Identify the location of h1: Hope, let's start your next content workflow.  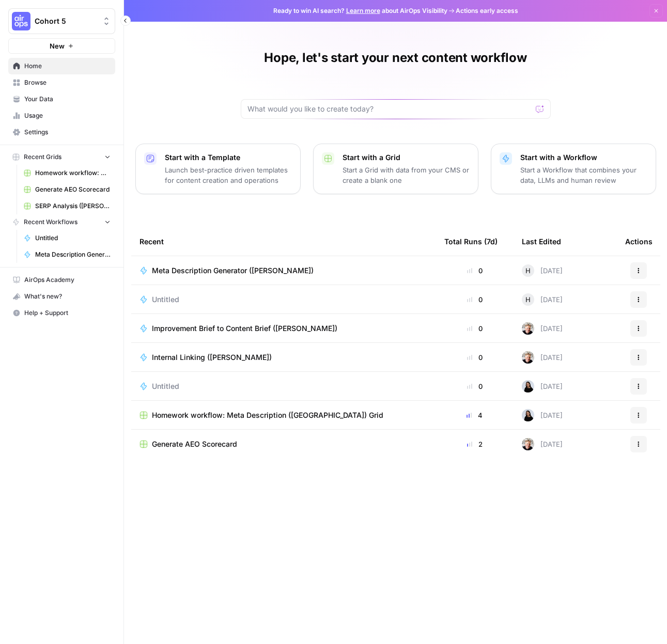
(395, 57).